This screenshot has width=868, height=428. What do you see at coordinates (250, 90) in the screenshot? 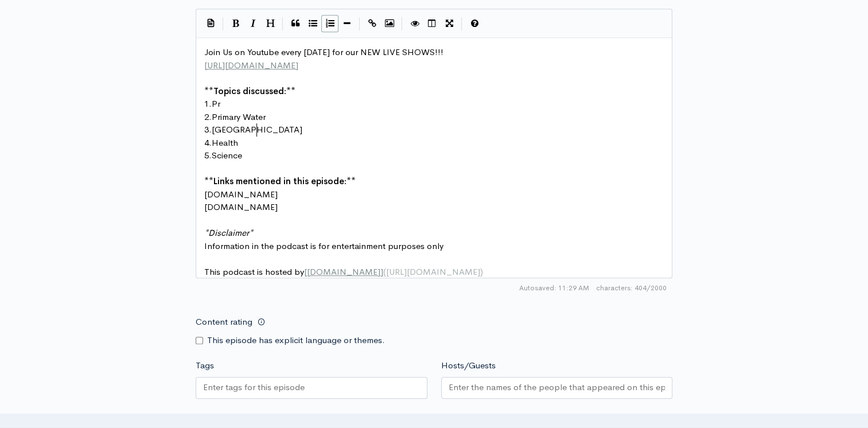
I see `span: Topics discussed:` at bounding box center [250, 90].